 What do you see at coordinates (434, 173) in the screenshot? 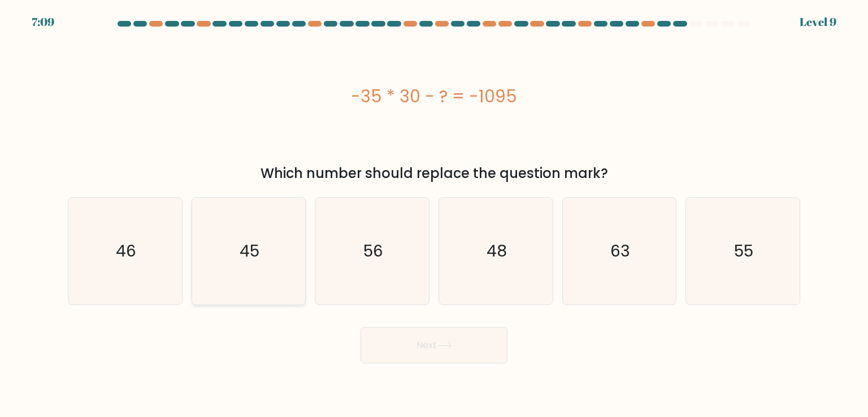
I see `div: Which number should replace the question mark?` at bounding box center [434, 173].